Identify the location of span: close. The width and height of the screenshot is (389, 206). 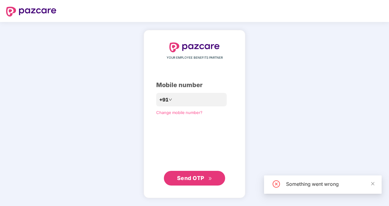
(373, 184).